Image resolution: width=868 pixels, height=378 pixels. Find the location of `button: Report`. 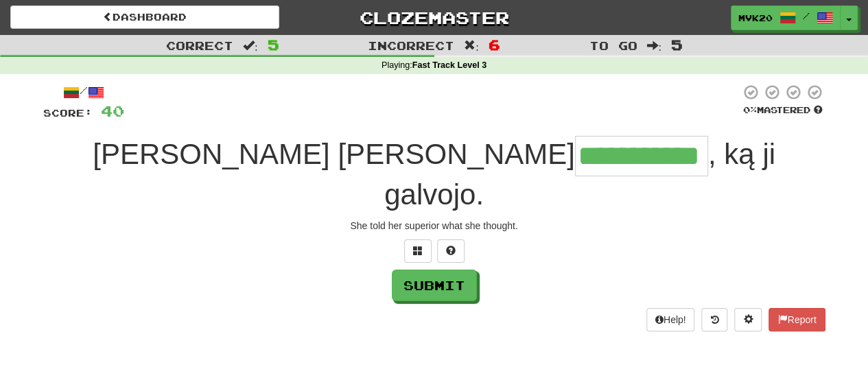

button: Report is located at coordinates (796, 319).